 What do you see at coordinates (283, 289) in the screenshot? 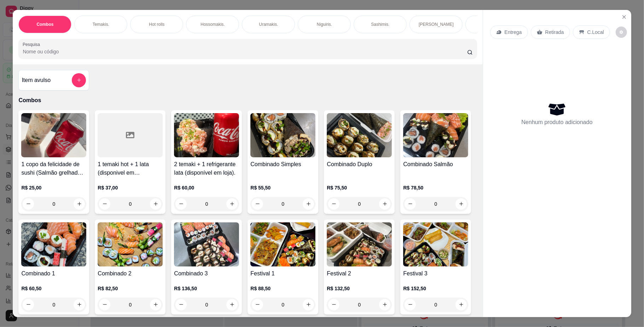
I see `p: R$ 88,50` at bounding box center [283, 289].